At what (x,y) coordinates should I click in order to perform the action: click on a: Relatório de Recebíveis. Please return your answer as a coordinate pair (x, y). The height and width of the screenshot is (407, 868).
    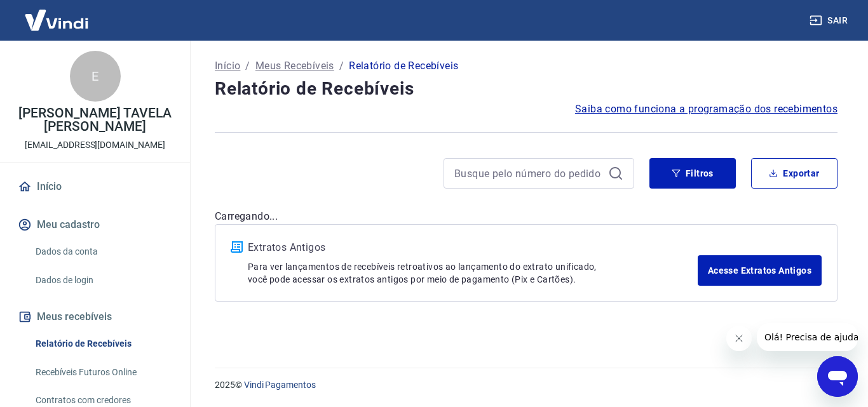
    Looking at the image, I should click on (103, 344).